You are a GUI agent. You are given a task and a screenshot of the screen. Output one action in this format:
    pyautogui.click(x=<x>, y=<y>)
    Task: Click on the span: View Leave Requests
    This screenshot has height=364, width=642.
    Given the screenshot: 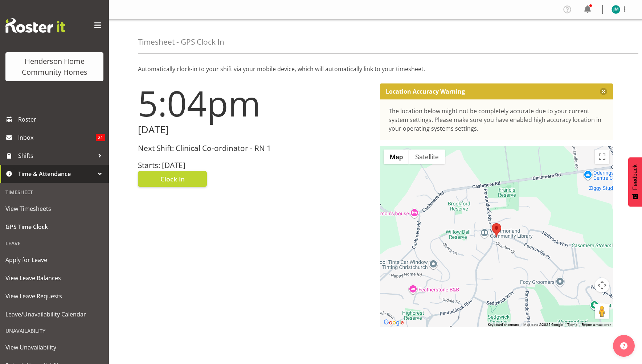 What is the action you would take?
    pyautogui.click(x=54, y=297)
    